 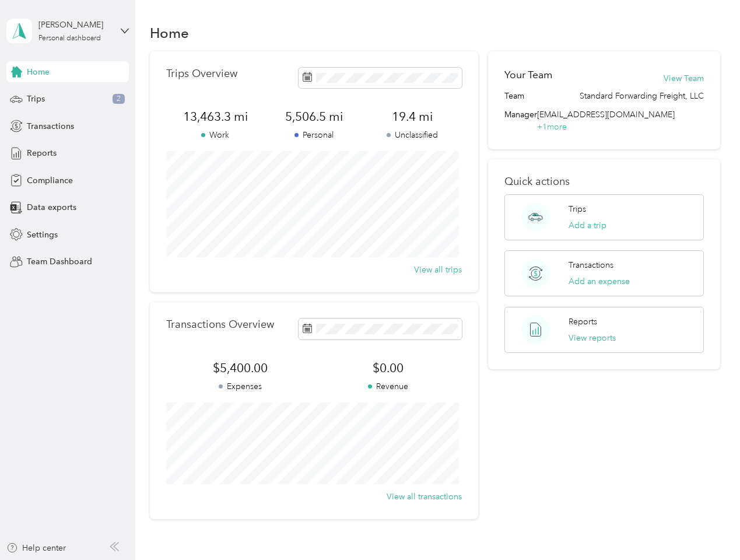 What do you see at coordinates (50, 126) in the screenshot?
I see `span: Transactions` at bounding box center [50, 126].